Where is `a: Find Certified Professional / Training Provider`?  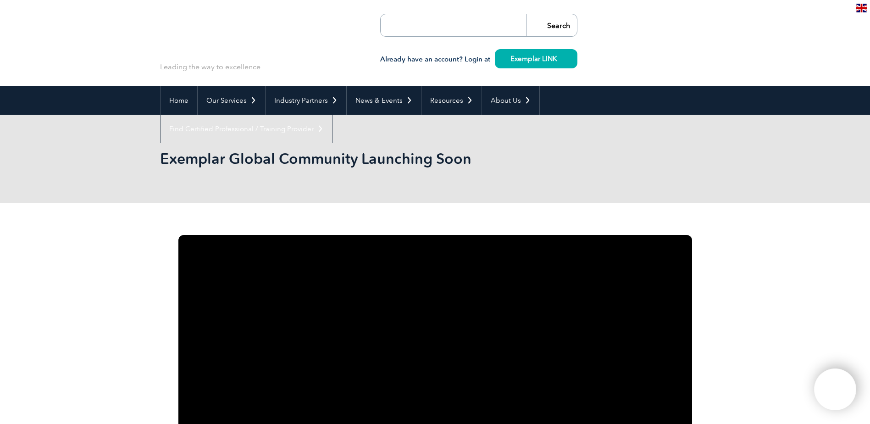 a: Find Certified Professional / Training Provider is located at coordinates (246, 129).